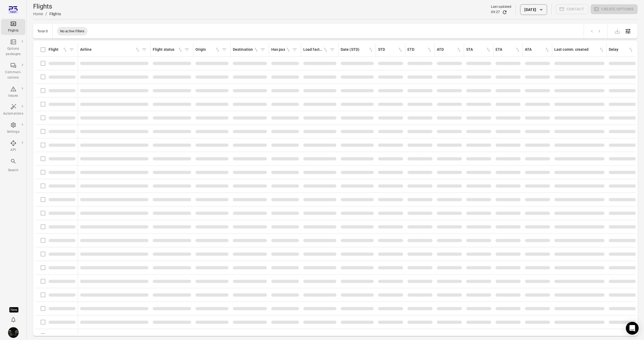 The width and height of the screenshot is (644, 340). What do you see at coordinates (420, 50) in the screenshot?
I see `div: Sort by ETD in ascending order` at bounding box center [420, 50].